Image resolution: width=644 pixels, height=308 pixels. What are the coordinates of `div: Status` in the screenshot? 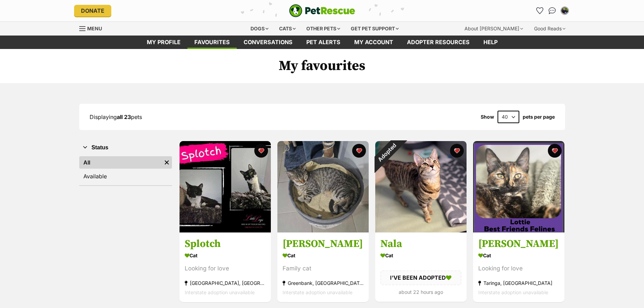 It's located at (125, 170).